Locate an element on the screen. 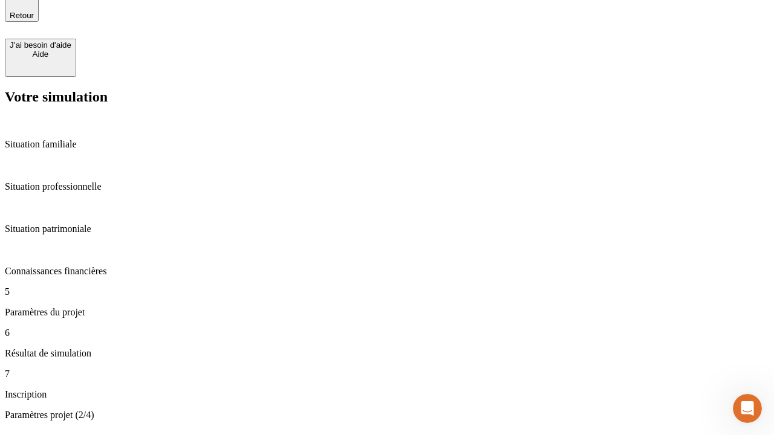 The height and width of the screenshot is (435, 774). div: Aide is located at coordinates (40, 54).